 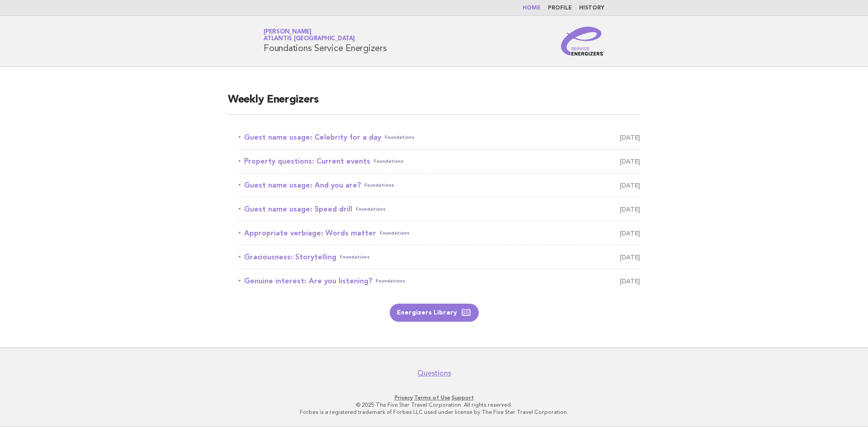 I want to click on a: History, so click(x=592, y=8).